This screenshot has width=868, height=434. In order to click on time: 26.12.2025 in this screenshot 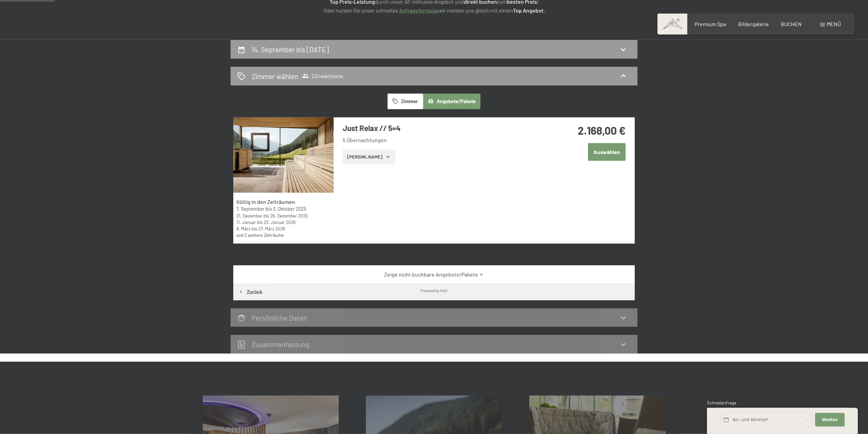, I will do `click(289, 216)`.